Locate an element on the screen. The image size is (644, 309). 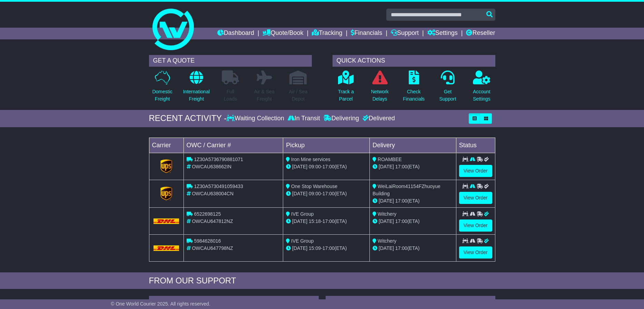
a: CheckFinancials is located at coordinates (413, 88).